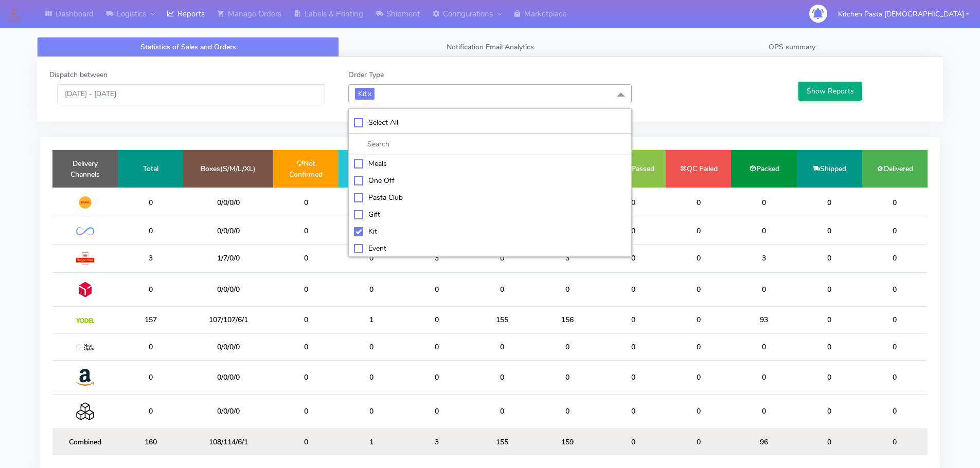 The height and width of the screenshot is (468, 980). What do you see at coordinates (490, 144) in the screenshot?
I see `input: multiselect-search` at bounding box center [490, 144].